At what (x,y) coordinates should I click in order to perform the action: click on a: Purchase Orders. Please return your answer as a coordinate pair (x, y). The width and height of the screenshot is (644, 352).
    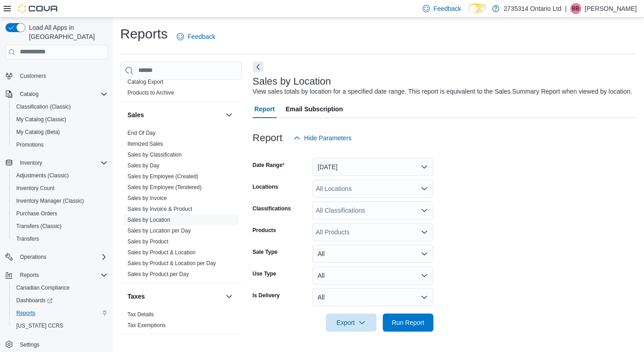
    Looking at the image, I should click on (37, 214).